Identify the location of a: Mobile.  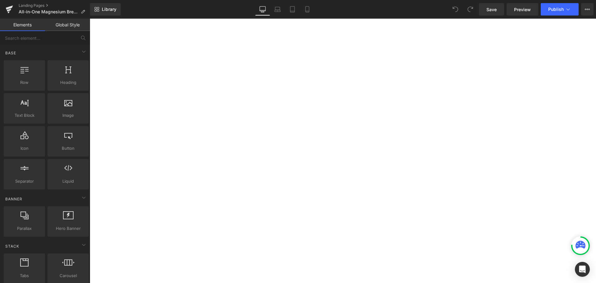
(307, 9).